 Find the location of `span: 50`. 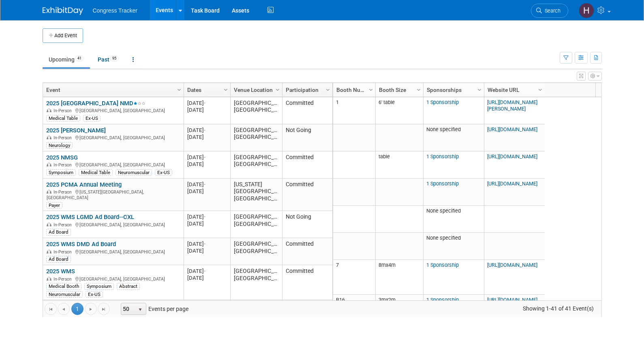

span: 50 is located at coordinates (128, 309).